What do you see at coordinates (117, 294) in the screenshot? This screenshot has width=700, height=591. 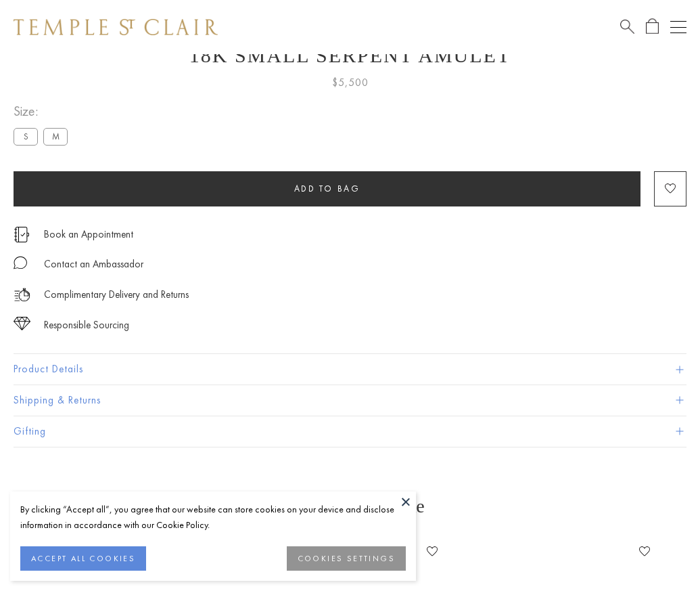 I see `p: Complimentary Delivery and Returns` at bounding box center [117, 294].